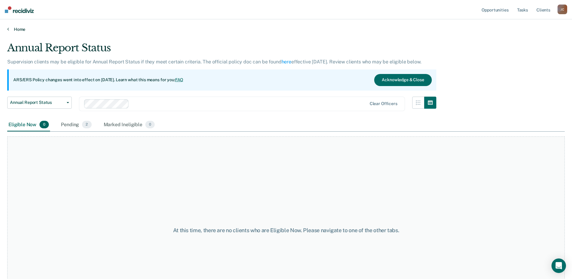 The height and width of the screenshot is (279, 572). Describe the element at coordinates (563, 9) in the screenshot. I see `div: J C` at that location.